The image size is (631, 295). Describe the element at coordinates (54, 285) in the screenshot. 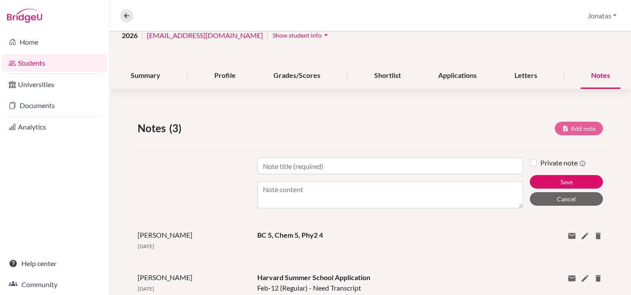

I see `a: Community` at that location.